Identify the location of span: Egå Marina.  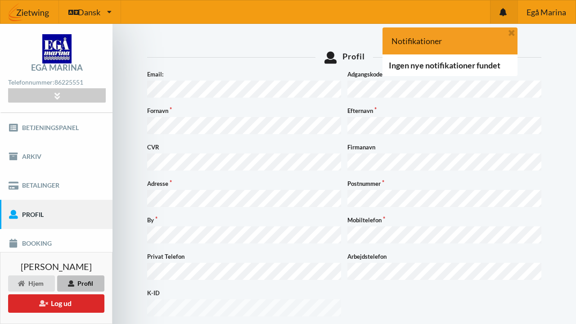
(546, 12).